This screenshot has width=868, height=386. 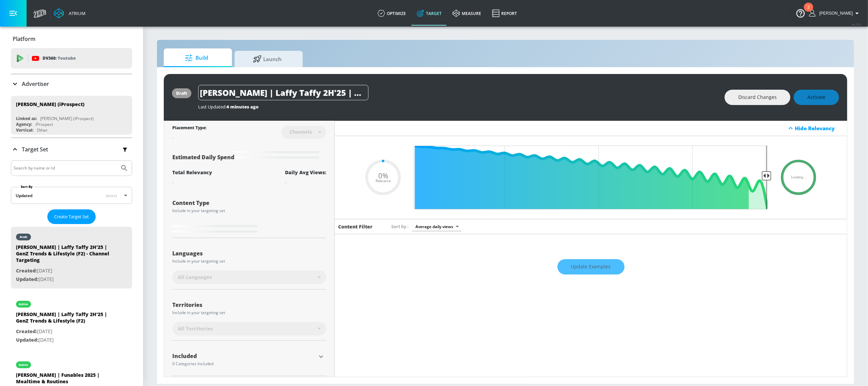 What do you see at coordinates (808, 12) in the screenshot?
I see `div: 2` at bounding box center [808, 12].